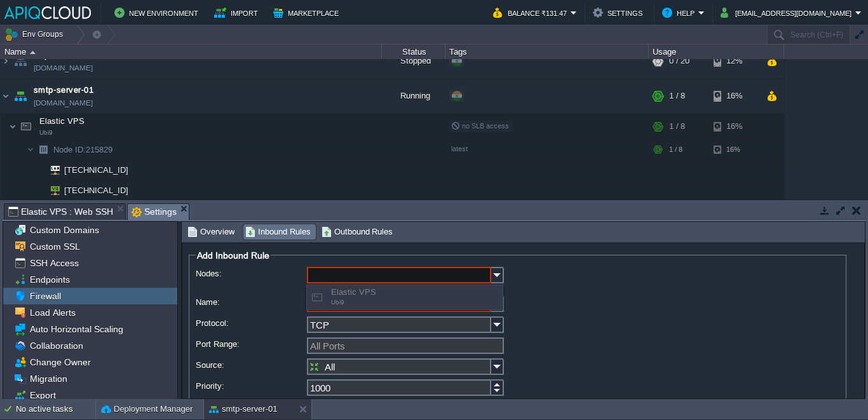  What do you see at coordinates (413, 61) in the screenshot?
I see `div: Stopped` at bounding box center [413, 61].